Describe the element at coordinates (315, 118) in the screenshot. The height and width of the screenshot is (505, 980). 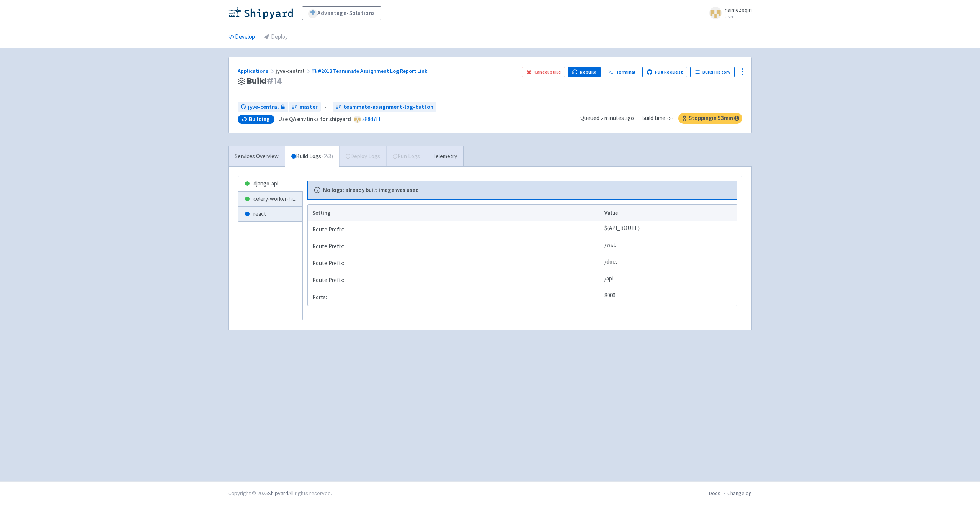
I see `strong: Use QA env links for shipyard` at that location.